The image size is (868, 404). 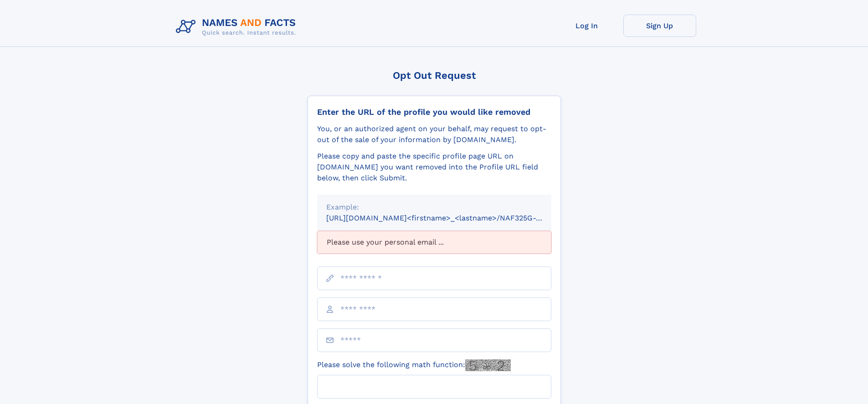 I want to click on a: Log In, so click(x=587, y=25).